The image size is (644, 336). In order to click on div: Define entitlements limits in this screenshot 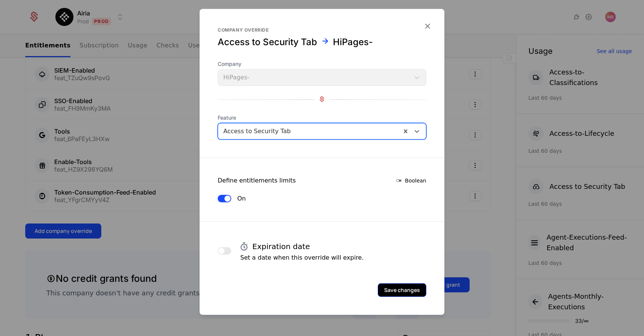, I will do `click(257, 180)`.